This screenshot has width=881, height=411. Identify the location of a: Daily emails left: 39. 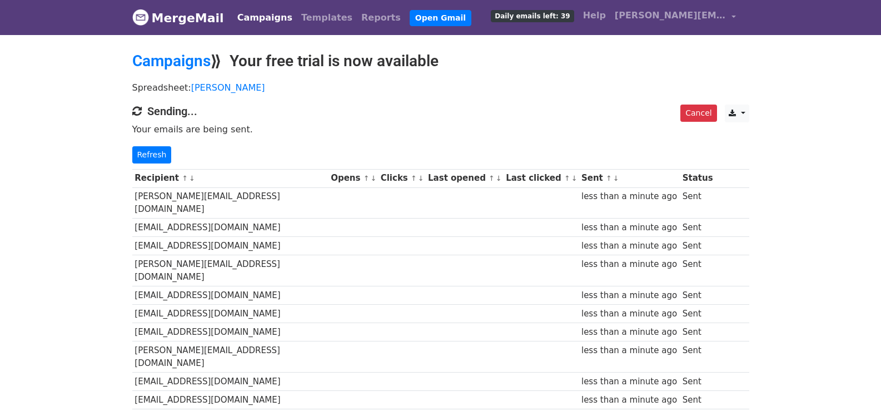
(532, 16).